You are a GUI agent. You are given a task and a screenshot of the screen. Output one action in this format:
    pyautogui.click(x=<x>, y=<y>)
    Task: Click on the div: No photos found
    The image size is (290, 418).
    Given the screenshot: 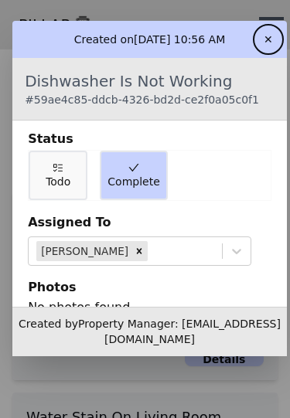 What is the action you would take?
    pyautogui.click(x=149, y=311)
    